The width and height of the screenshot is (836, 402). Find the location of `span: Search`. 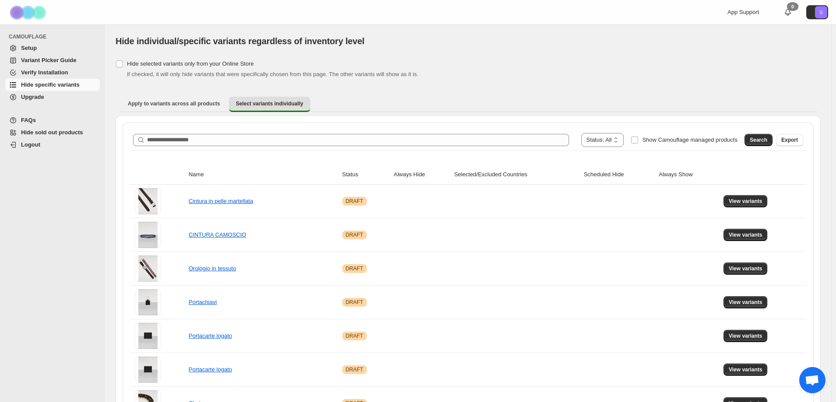

span: Search is located at coordinates (759, 140).